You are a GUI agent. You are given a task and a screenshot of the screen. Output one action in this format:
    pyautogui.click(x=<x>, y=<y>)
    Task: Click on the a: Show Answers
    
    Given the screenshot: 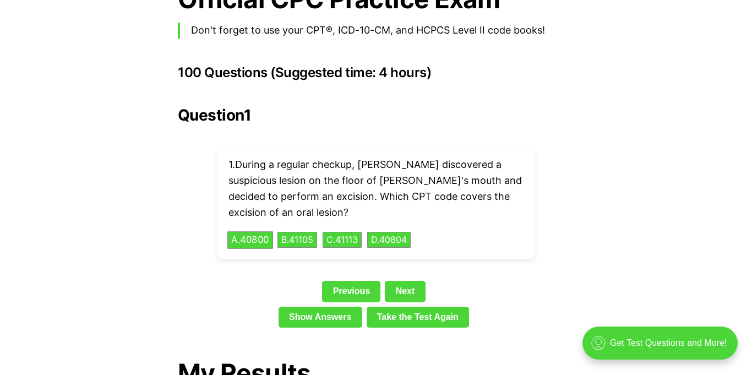 What is the action you would take?
    pyautogui.click(x=320, y=317)
    